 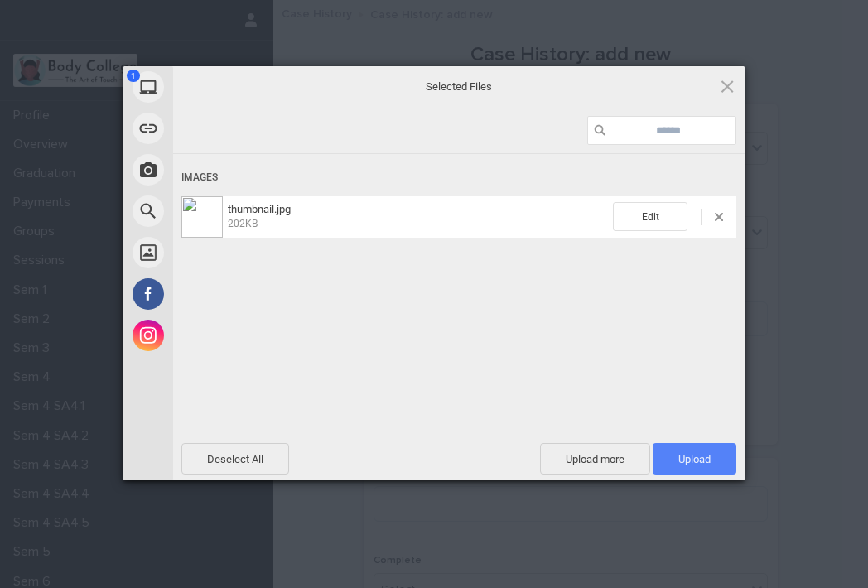 I want to click on div: Link (URL), so click(x=223, y=128).